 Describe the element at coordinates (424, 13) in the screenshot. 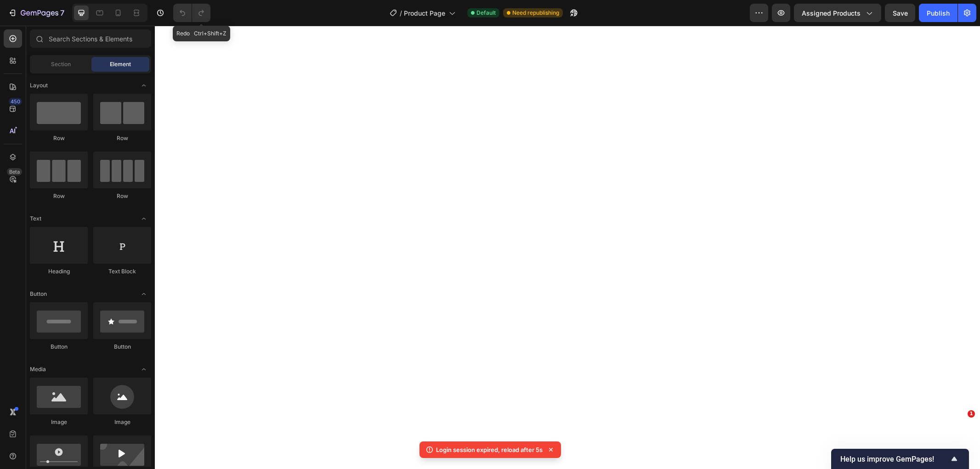

I see `span: Product Page` at that location.